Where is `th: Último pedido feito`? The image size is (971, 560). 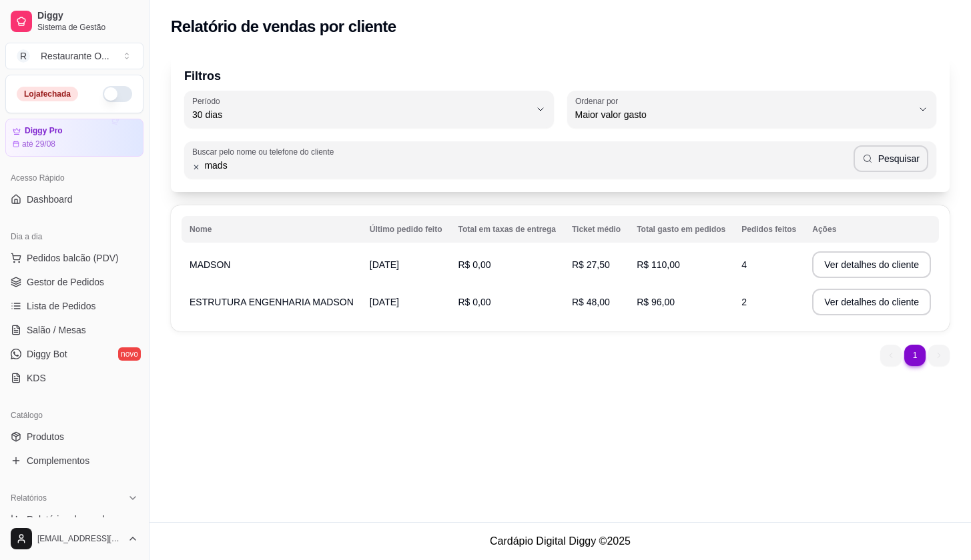 th: Último pedido feito is located at coordinates (406, 229).